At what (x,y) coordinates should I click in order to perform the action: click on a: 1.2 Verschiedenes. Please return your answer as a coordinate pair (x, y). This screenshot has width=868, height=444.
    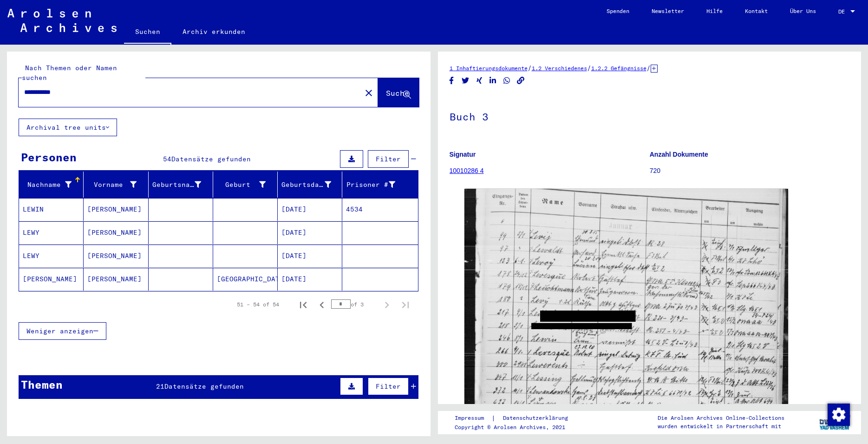
    Looking at the image, I should click on (560, 68).